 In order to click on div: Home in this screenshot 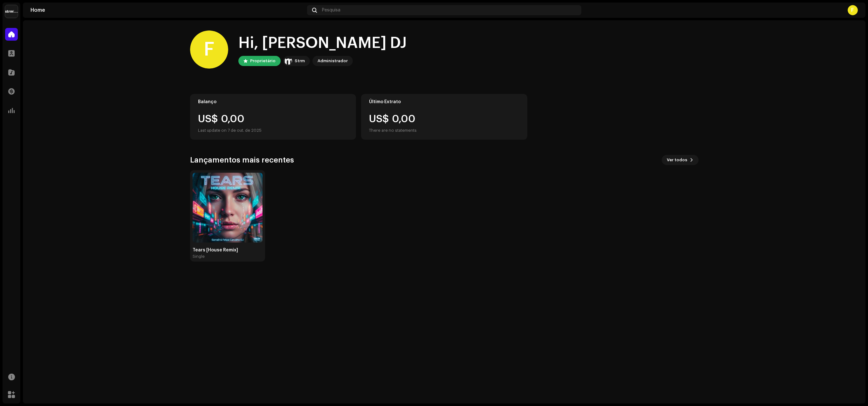, I will do `click(167, 10)`.